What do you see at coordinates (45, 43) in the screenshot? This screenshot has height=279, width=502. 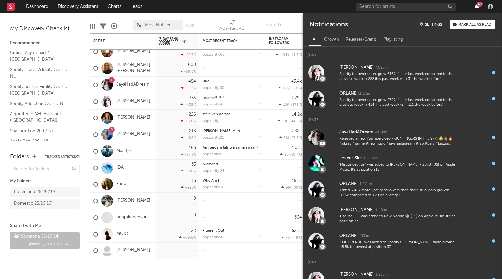 I see `div: Recommended` at bounding box center [45, 43].